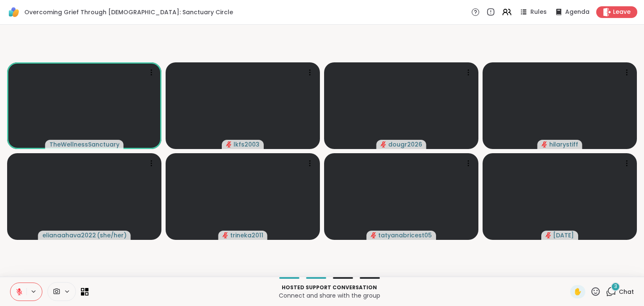 This screenshot has height=306, width=644. I want to click on span: Agenda, so click(577, 12).